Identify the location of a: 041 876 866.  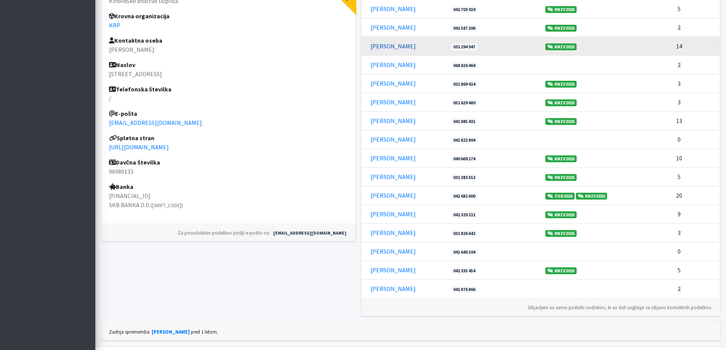
(464, 290).